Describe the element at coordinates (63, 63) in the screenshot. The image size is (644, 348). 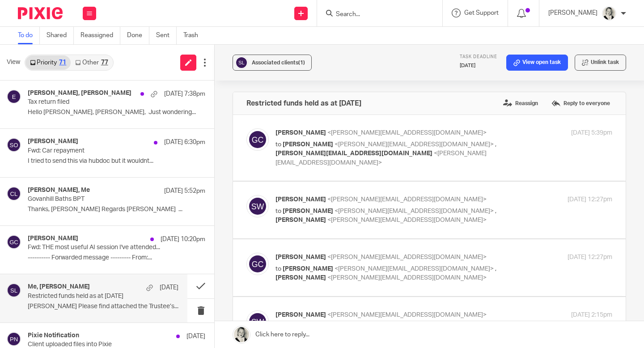
I see `div: 71` at that location.